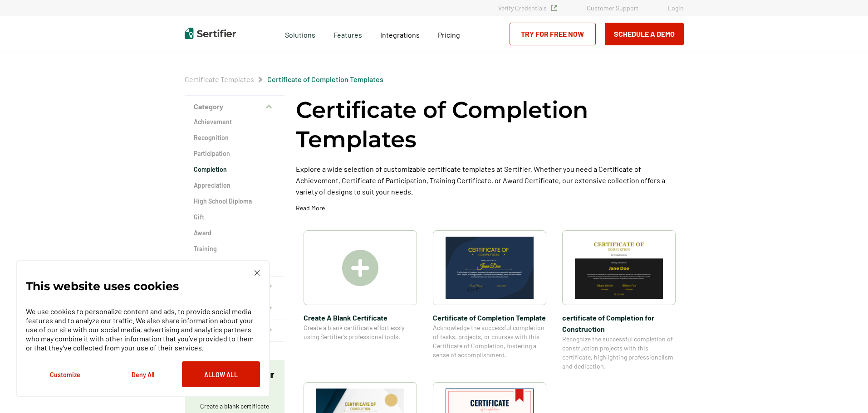 The height and width of the screenshot is (413, 868). Describe the element at coordinates (235, 137) in the screenshot. I see `h2: Recognition` at that location.